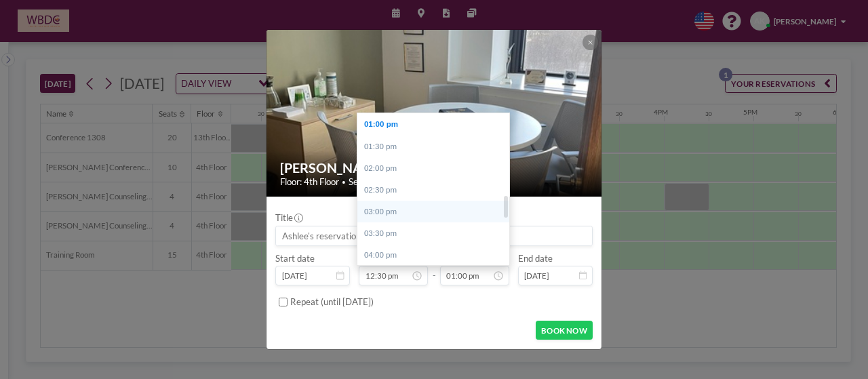 The image size is (868, 379). I want to click on div: 04:00 pm, so click(437, 255).